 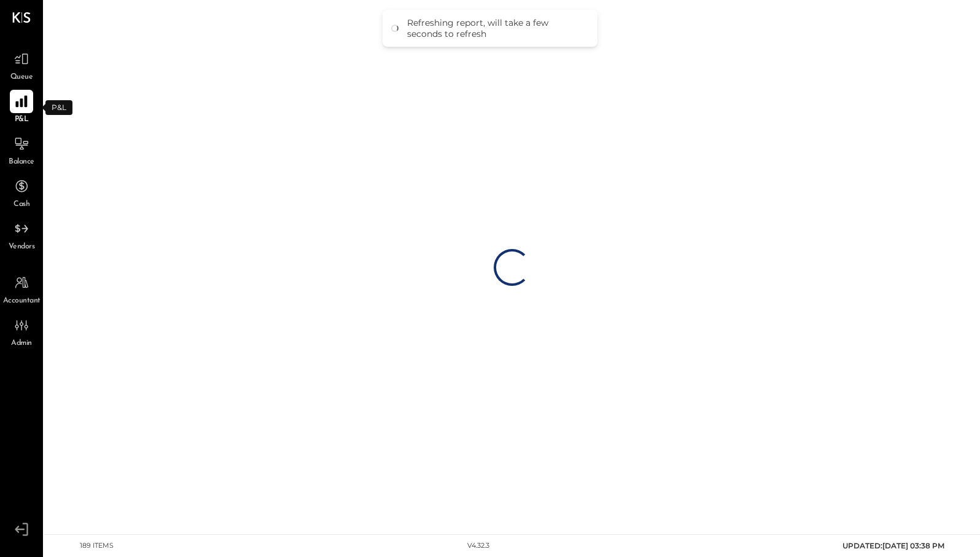 I want to click on div: Refreshing report, will take a few seconds to refresh, so click(x=497, y=28).